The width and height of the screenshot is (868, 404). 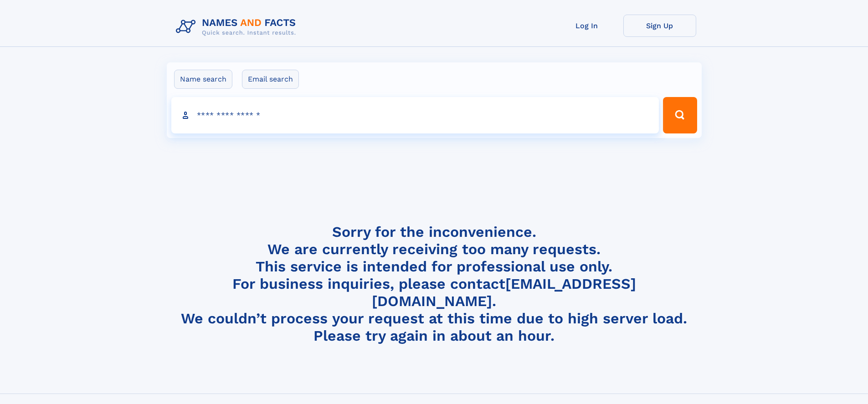 I want to click on label: Email search, so click(x=270, y=79).